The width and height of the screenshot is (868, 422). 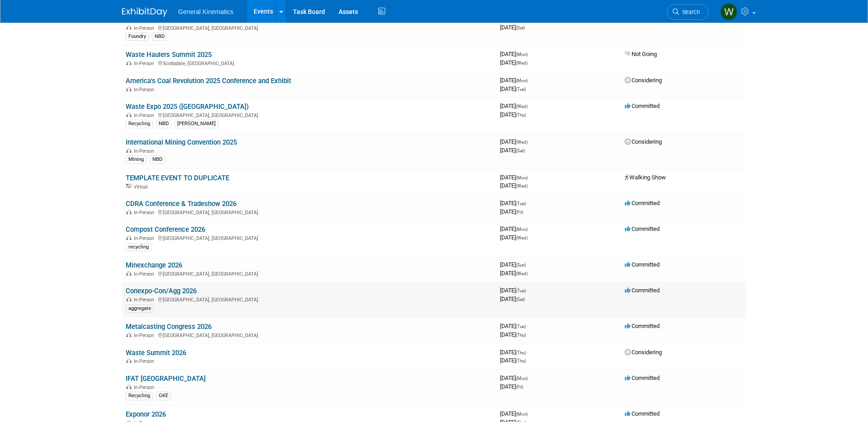 What do you see at coordinates (181, 143) in the screenshot?
I see `a: International Mining Convention 2025` at bounding box center [181, 143].